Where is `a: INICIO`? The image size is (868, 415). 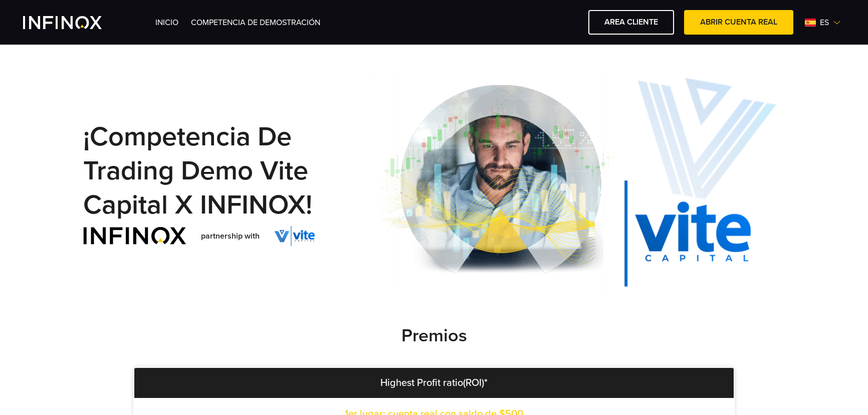 a: INICIO is located at coordinates (167, 23).